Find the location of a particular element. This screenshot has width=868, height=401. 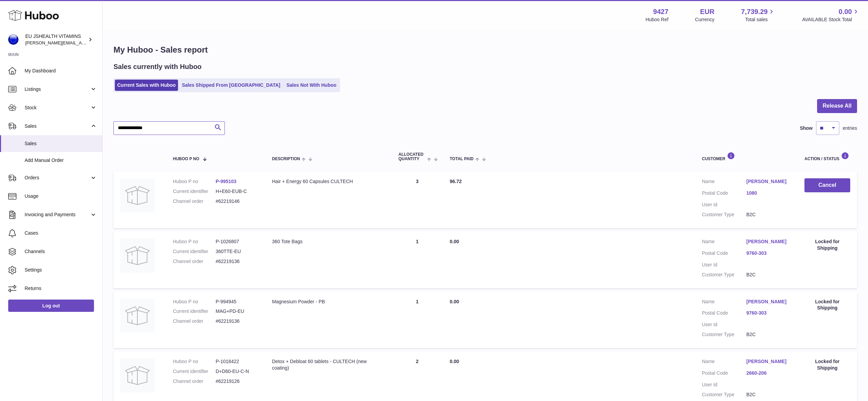

a: P-995103 is located at coordinates (226, 181).